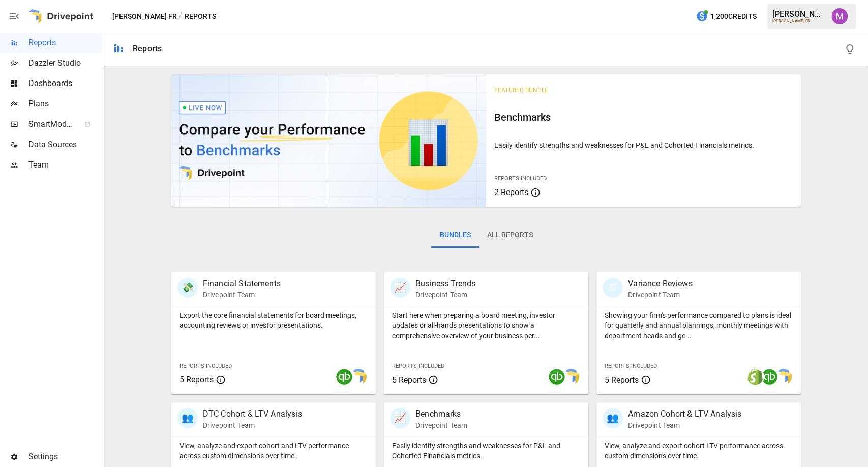  I want to click on button: Umer Muhammed, so click(840, 16).